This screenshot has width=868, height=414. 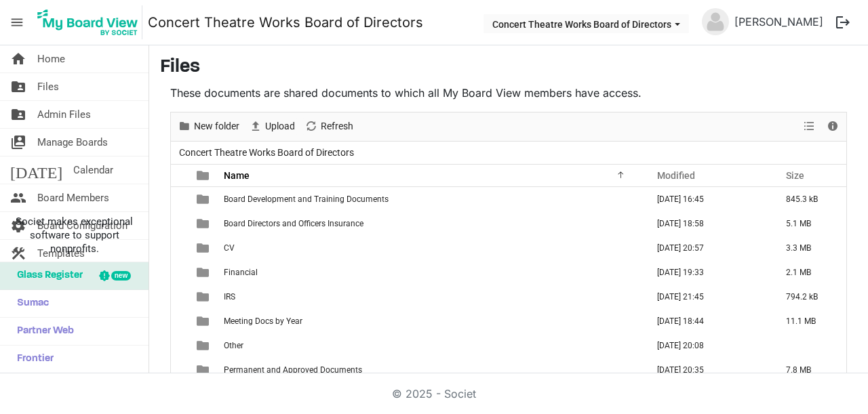 What do you see at coordinates (208, 127) in the screenshot?
I see `div: New folder` at bounding box center [208, 127].